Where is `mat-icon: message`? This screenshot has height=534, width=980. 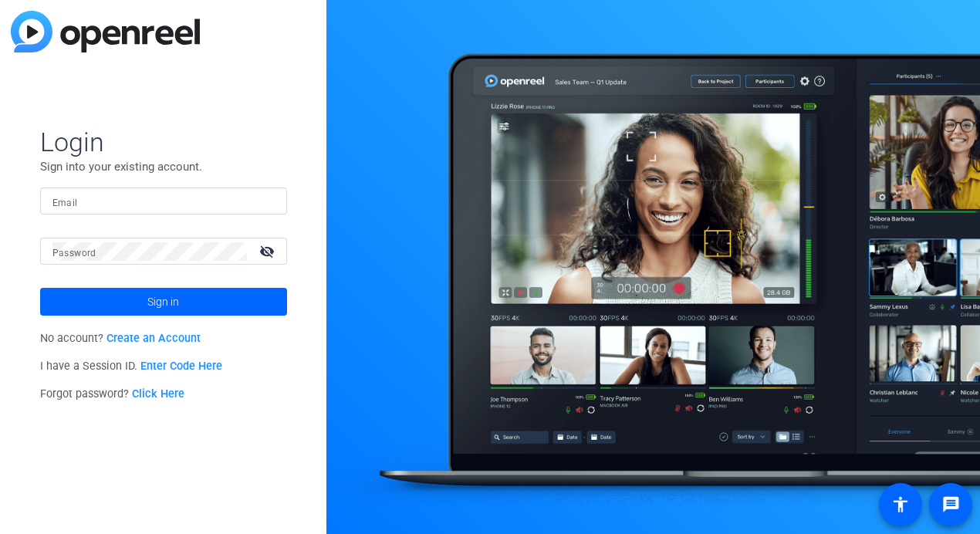
mat-icon: message is located at coordinates (951, 505).